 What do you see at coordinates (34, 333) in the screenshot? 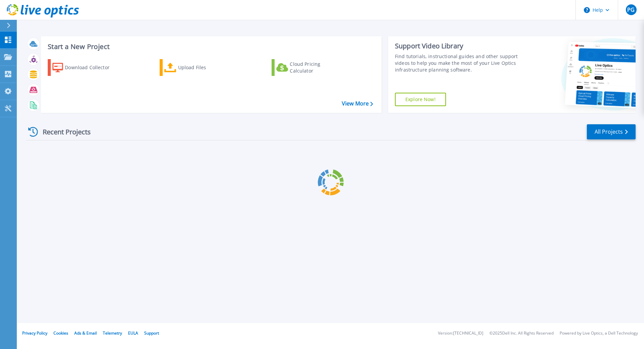
I see `a: Privacy Policy` at bounding box center [34, 333].